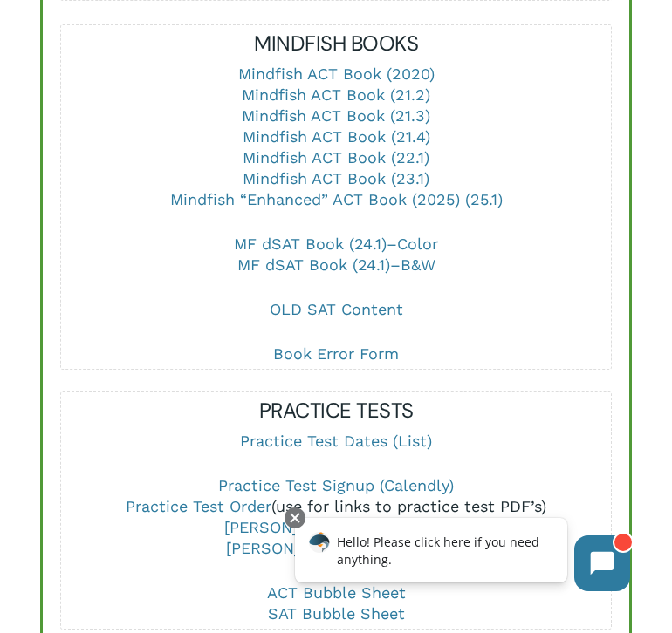  Describe the element at coordinates (336, 528) in the screenshot. I see `p: (use for links to practice test PDF’s)` at that location.